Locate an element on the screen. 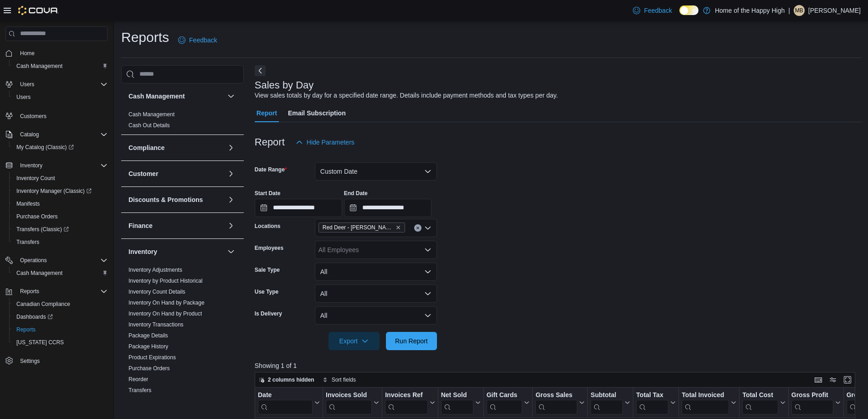 The width and height of the screenshot is (868, 419). a: Purchase Orders is located at coordinates (37, 216).